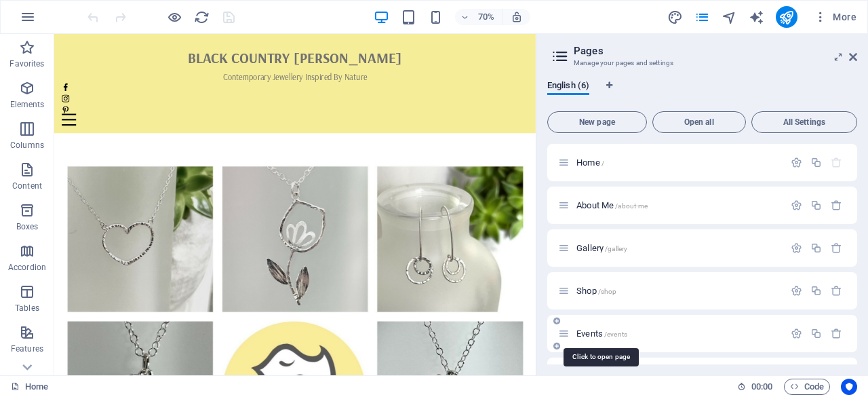  Describe the element at coordinates (632, 206) in the screenshot. I see `span: /about-me` at that location.